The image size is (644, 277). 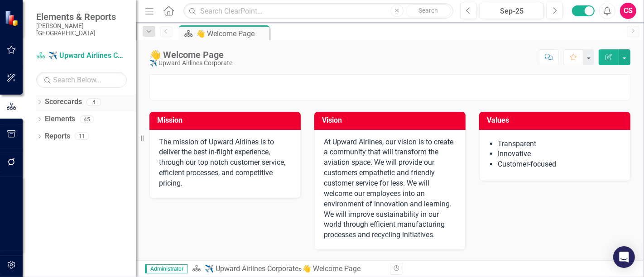 I want to click on div: 11, so click(x=82, y=136).